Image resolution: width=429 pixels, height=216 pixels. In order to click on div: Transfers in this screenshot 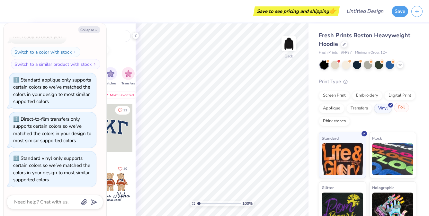, I will do `click(359, 109)`.